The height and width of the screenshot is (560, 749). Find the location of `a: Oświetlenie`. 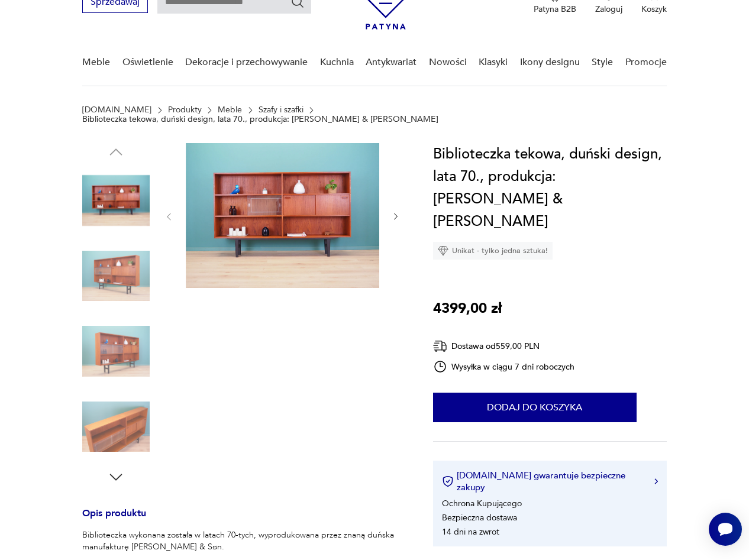

a: Oświetlenie is located at coordinates (148, 62).